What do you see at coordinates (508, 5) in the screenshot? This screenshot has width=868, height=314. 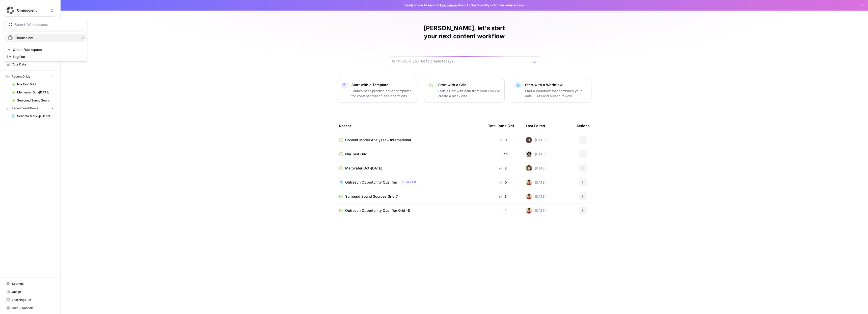 I see `span: Actions early access` at bounding box center [508, 5].